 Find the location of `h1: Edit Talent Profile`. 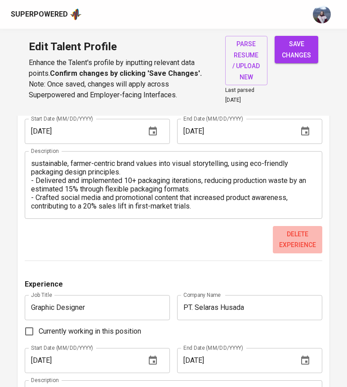

h1: Edit Talent Profile is located at coordinates (121, 47).